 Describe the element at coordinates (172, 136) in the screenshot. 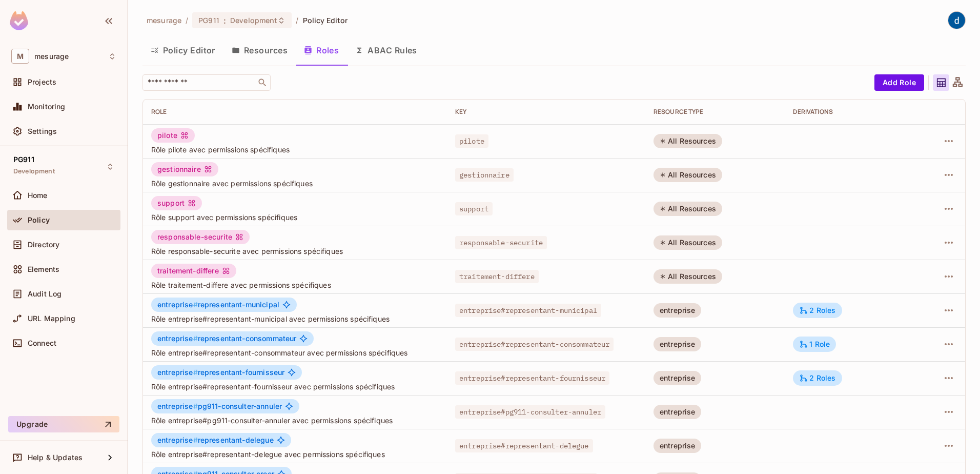

I see `div: pilote` at that location.